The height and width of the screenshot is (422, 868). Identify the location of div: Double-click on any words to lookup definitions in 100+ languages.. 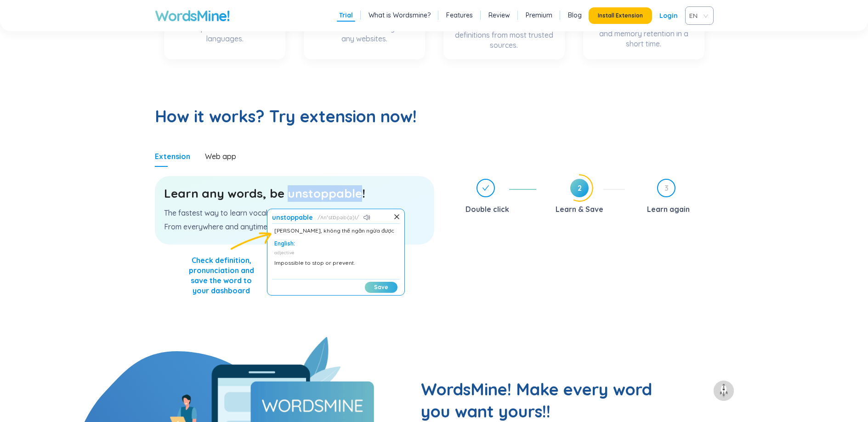
(225, 31).